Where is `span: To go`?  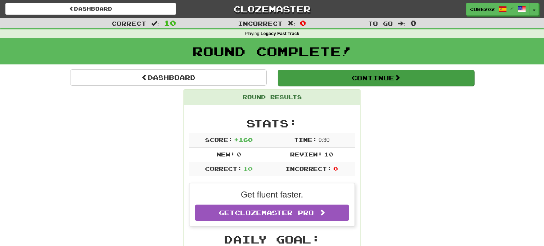 span: To go is located at coordinates (380, 23).